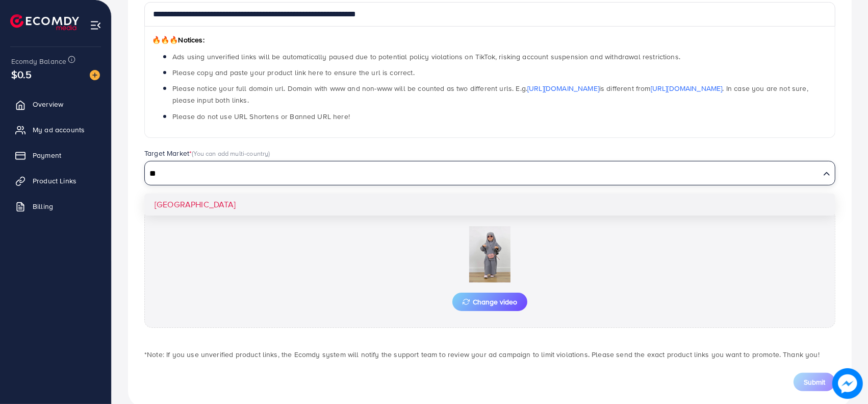 Image resolution: width=868 pixels, height=404 pixels. I want to click on span: Ecomdy Balance, so click(38, 61).